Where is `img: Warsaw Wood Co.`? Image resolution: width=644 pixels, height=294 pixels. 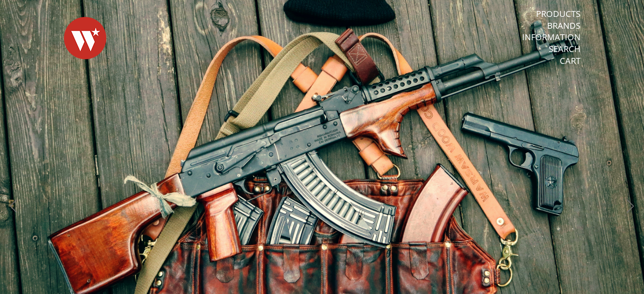 img: Warsaw Wood Co. is located at coordinates (85, 38).